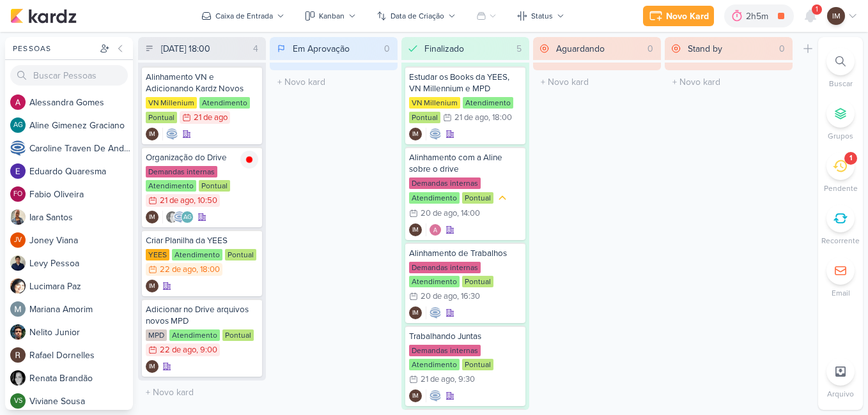  What do you see at coordinates (469, 297) in the screenshot?
I see `div: , 16:30` at bounding box center [469, 297].